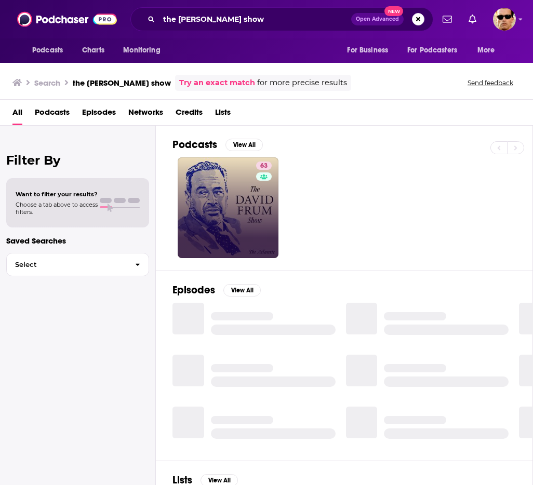 The image size is (533, 485). I want to click on span: Select, so click(66, 264).